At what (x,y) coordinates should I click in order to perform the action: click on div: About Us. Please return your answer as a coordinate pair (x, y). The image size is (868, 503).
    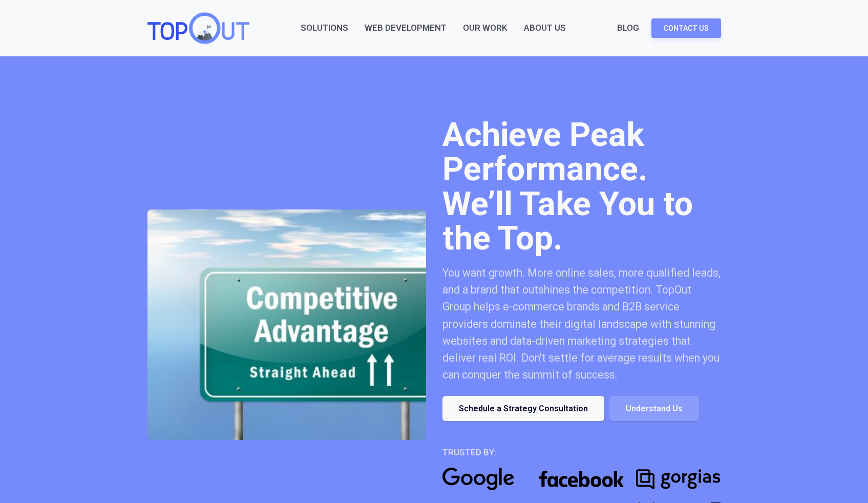
    Looking at the image, I should click on (545, 28).